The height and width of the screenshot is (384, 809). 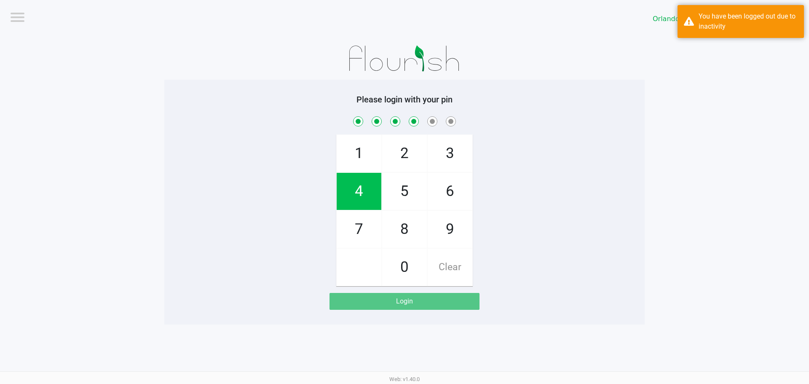 What do you see at coordinates (359, 191) in the screenshot?
I see `span: 4` at bounding box center [359, 191].